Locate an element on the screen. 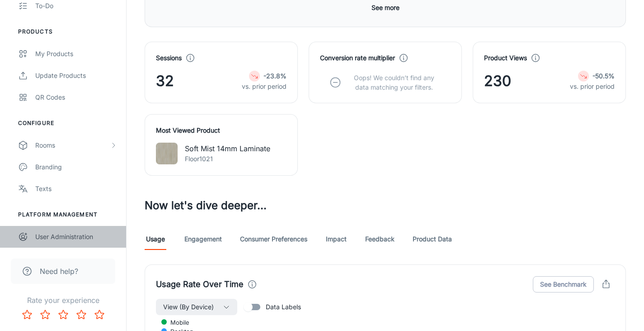  span: 230 is located at coordinates (498, 81).